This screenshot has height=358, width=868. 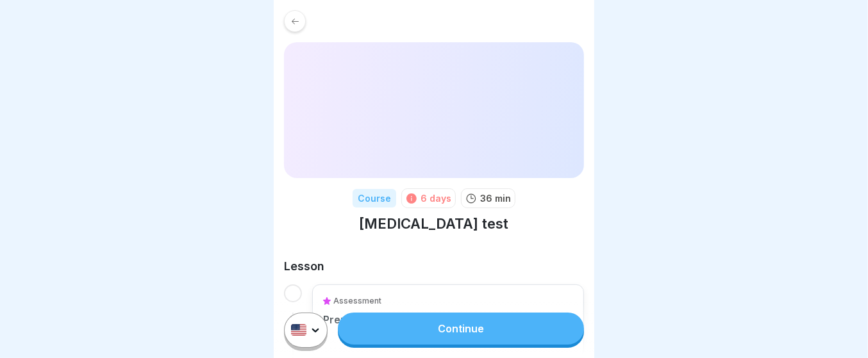 What do you see at coordinates (299, 331) in the screenshot?
I see `img: us.svg` at bounding box center [299, 331].